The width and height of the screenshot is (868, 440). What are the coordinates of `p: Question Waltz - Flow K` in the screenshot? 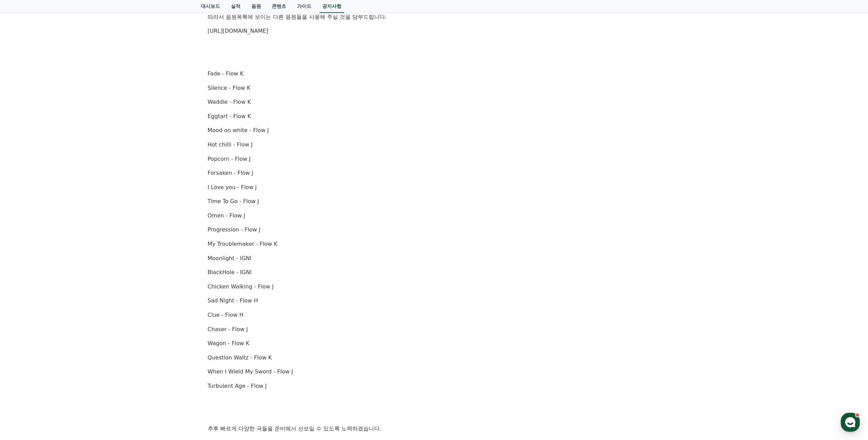 It's located at (434, 358).